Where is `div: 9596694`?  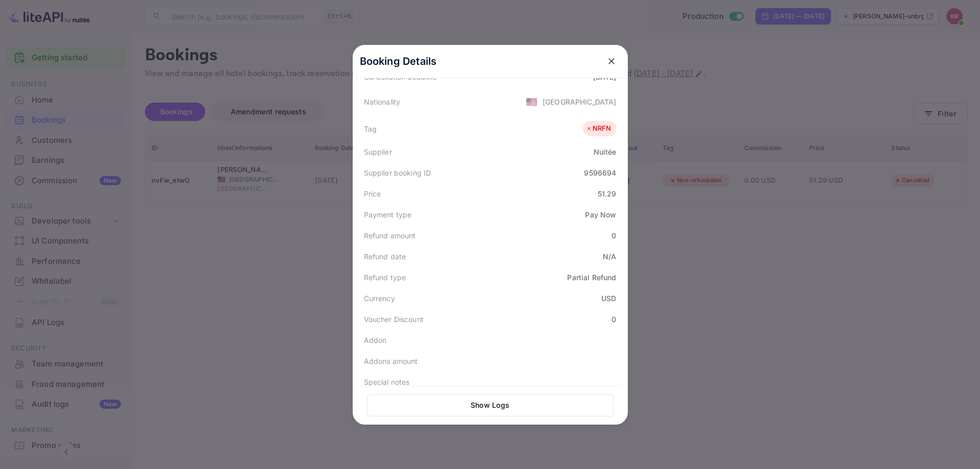
div: 9596694 is located at coordinates (600, 172).